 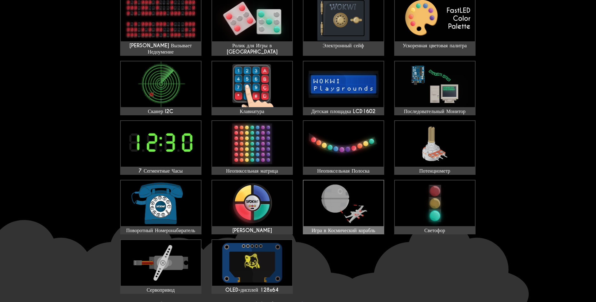 What do you see at coordinates (344, 88) in the screenshot?
I see `a: Детская площадка LCD1602` at bounding box center [344, 88].